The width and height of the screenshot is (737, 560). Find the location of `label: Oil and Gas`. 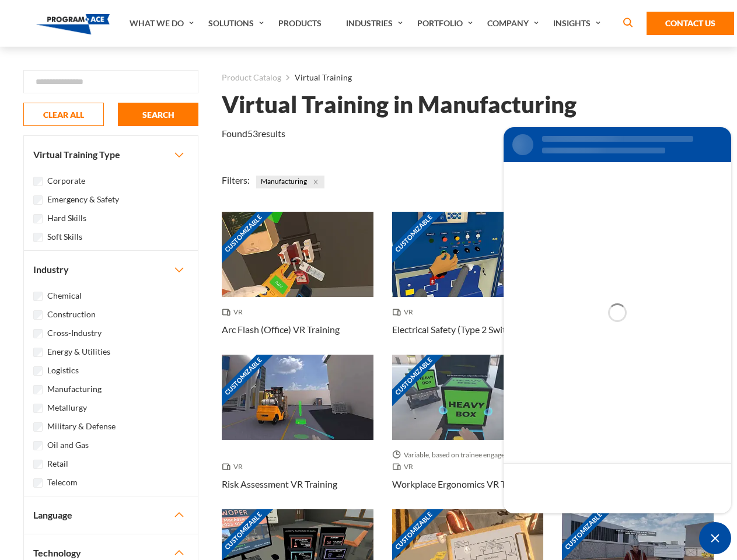

label: Oil and Gas is located at coordinates (68, 445).